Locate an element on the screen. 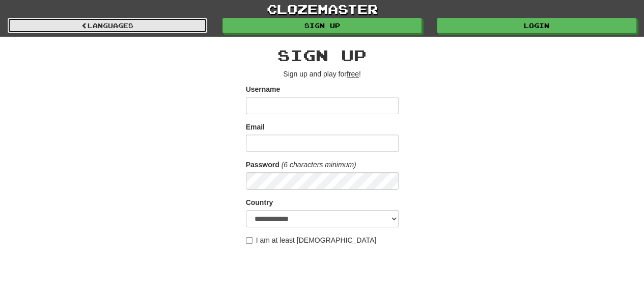  a: Sign up is located at coordinates (322, 26).